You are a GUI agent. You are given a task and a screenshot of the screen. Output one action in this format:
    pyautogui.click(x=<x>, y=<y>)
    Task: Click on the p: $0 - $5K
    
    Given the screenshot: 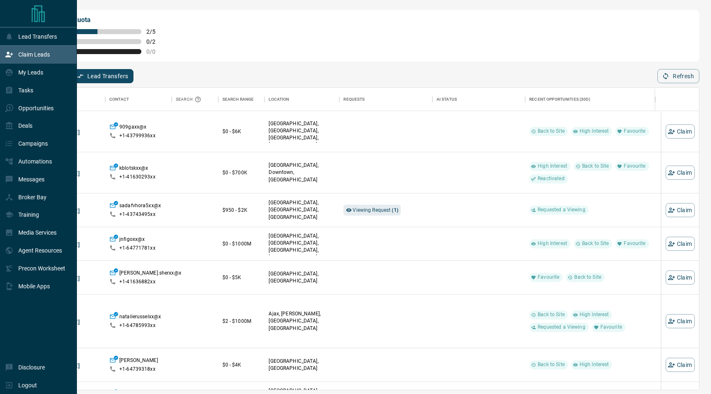 What is the action you would take?
    pyautogui.click(x=242, y=277)
    